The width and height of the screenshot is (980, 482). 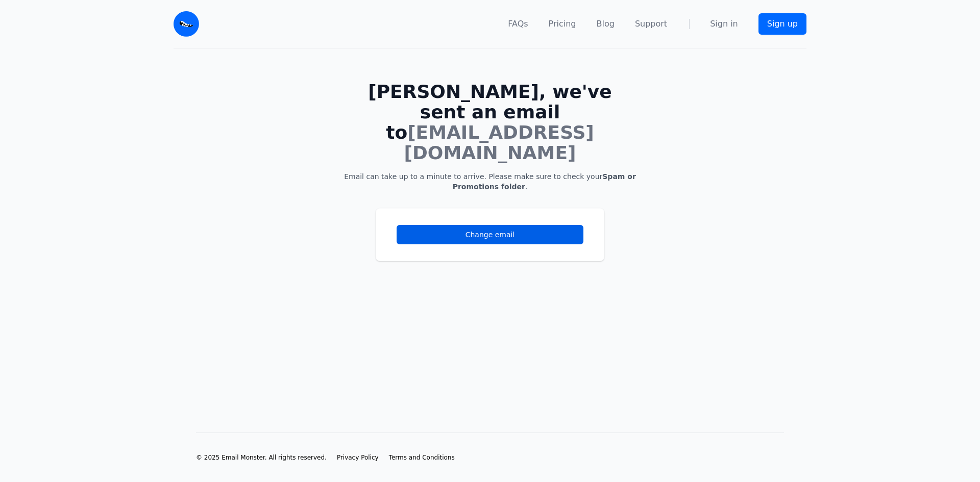 What do you see at coordinates (186, 24) in the screenshot?
I see `img: Email Monster` at bounding box center [186, 24].